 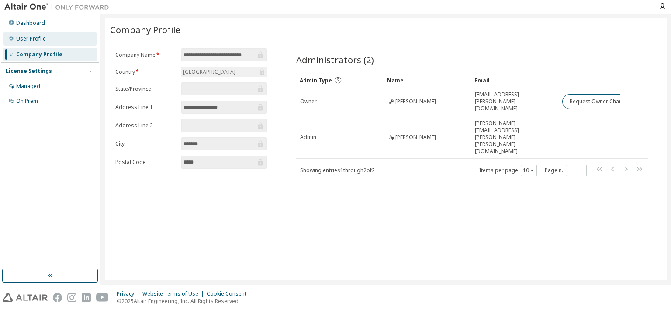 What do you see at coordinates (145, 89) in the screenshot?
I see `label: State/Province` at bounding box center [145, 89].